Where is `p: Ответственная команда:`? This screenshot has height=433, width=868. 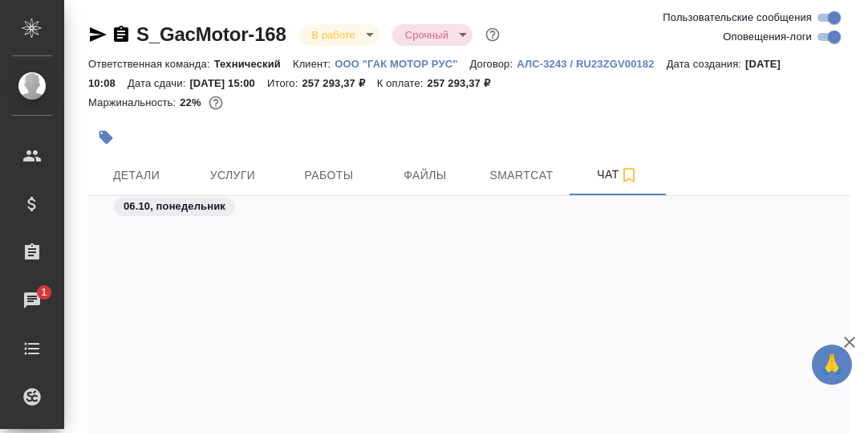
p: Ответственная команда: is located at coordinates (150, 64).